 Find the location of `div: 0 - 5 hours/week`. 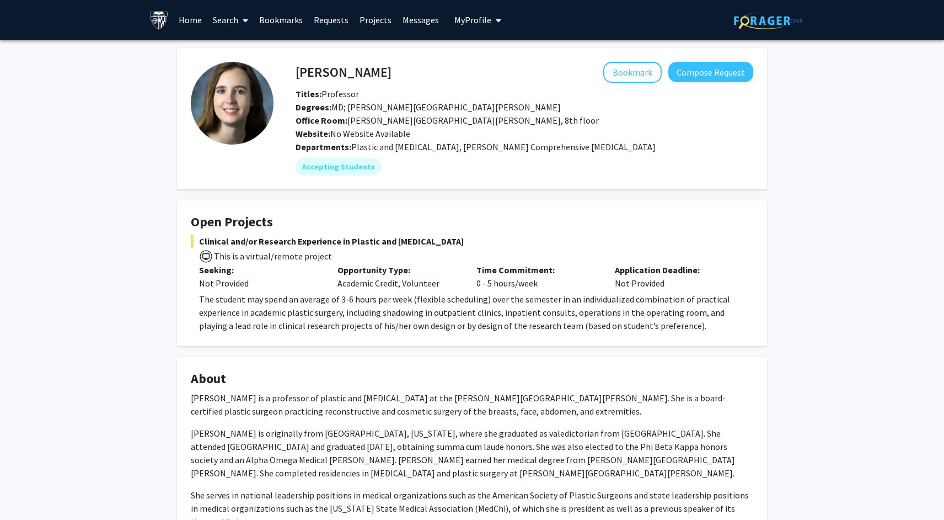

div: 0 - 5 hours/week is located at coordinates (537, 276).